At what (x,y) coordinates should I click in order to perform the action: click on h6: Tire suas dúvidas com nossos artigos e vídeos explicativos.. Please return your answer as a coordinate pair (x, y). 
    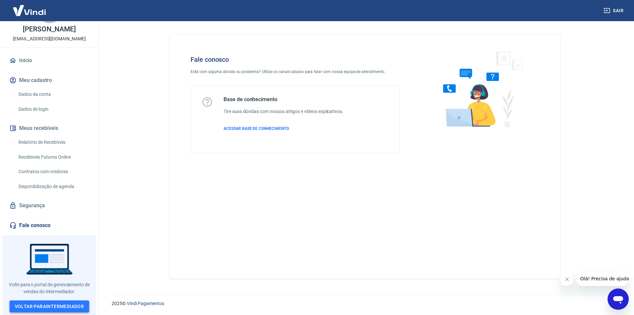
    Looking at the image, I should click on (283, 111).